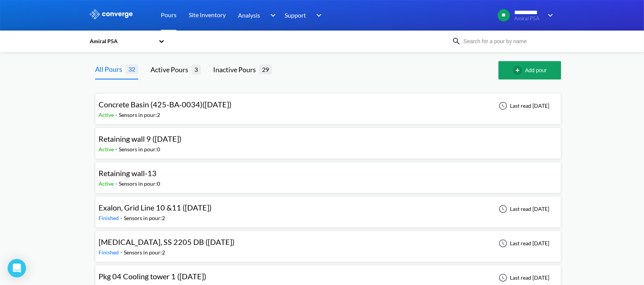 The image size is (644, 285). What do you see at coordinates (456, 41) in the screenshot?
I see `img: icon-search.svg` at bounding box center [456, 41].